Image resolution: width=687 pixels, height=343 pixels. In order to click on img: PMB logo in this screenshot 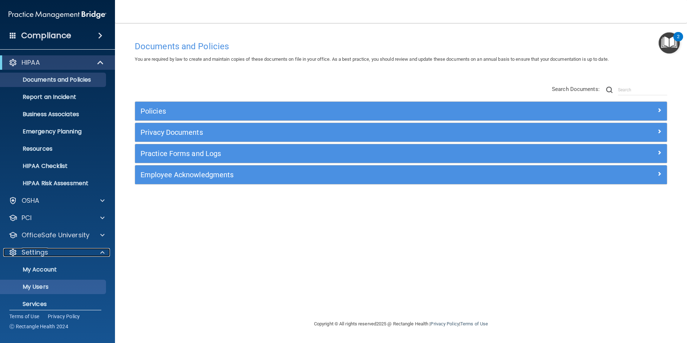, I will do `click(57, 15)`.